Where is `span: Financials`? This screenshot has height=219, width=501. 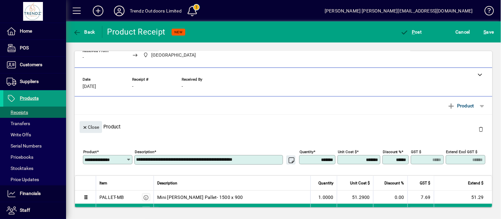
span: Financials is located at coordinates (30, 194).